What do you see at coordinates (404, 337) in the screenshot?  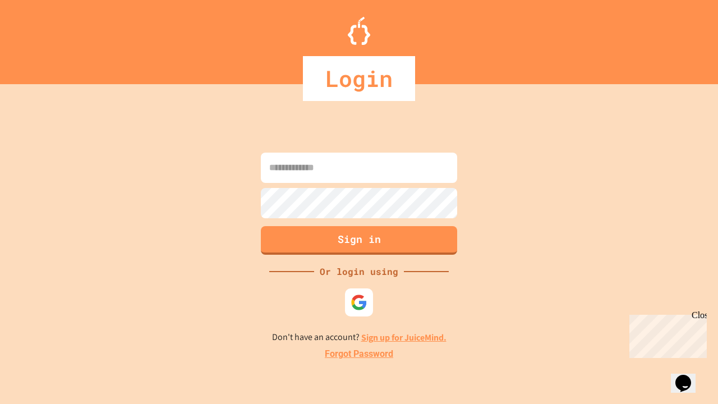 I see `a: Sign up for JuiceMind.` at bounding box center [404, 337].